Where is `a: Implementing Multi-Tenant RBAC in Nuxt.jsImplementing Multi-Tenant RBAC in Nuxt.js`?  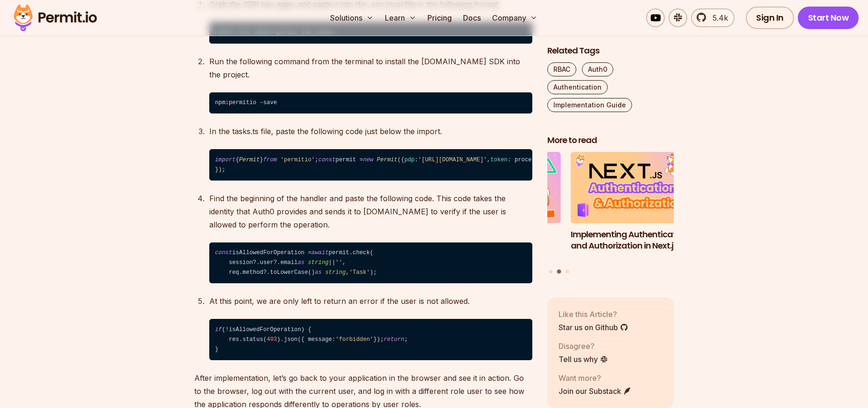
a: Implementing Multi-Tenant RBAC in Nuxt.jsImplementing Multi-Tenant RBAC in Nuxt.js is located at coordinates (498, 208).